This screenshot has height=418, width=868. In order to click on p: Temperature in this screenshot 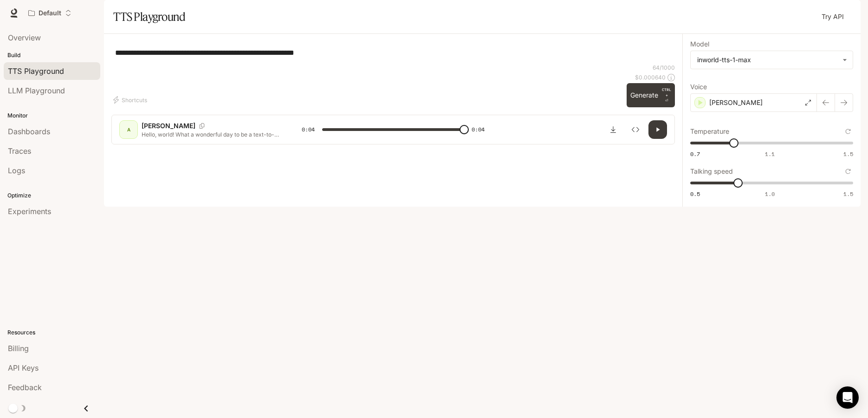, I will do `click(710, 131)`.